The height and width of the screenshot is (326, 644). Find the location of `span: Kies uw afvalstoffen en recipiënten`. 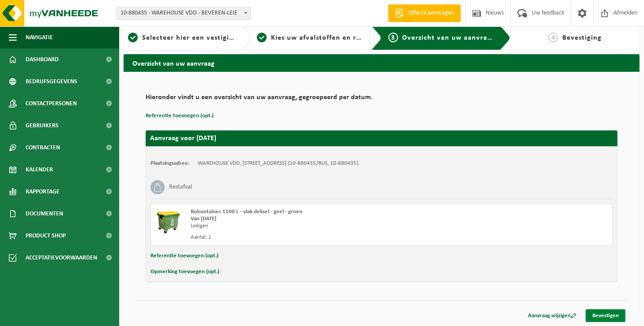

span: Kies uw afvalstoffen en recipiënten is located at coordinates (332, 38).